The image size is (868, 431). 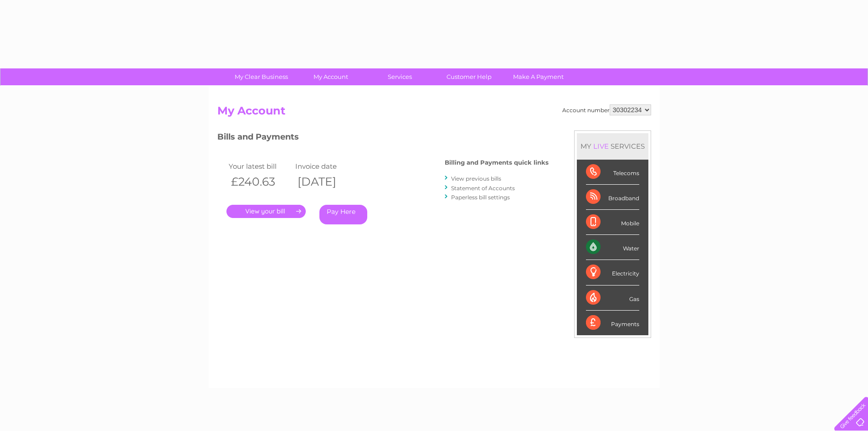 I want to click on div: Payments, so click(x=612, y=323).